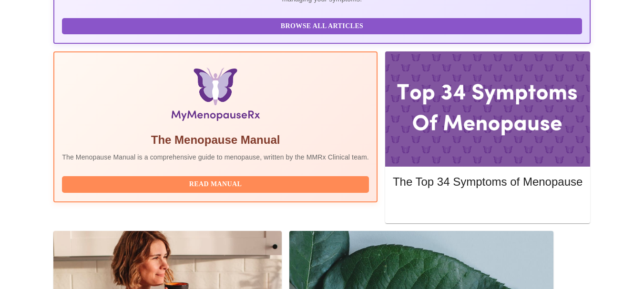 The width and height of the screenshot is (644, 289). I want to click on button: Read More, so click(488, 207).